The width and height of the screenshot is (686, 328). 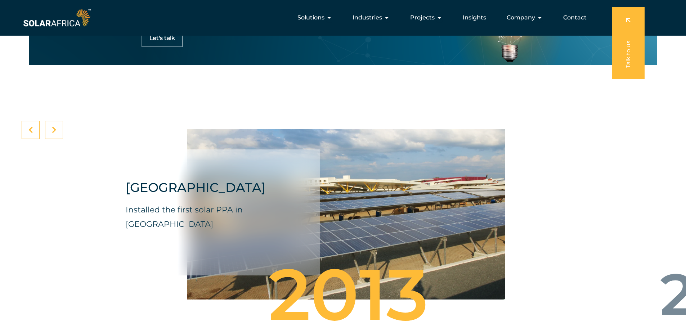 What do you see at coordinates (423, 18) in the screenshot?
I see `span: Projects` at bounding box center [423, 18].